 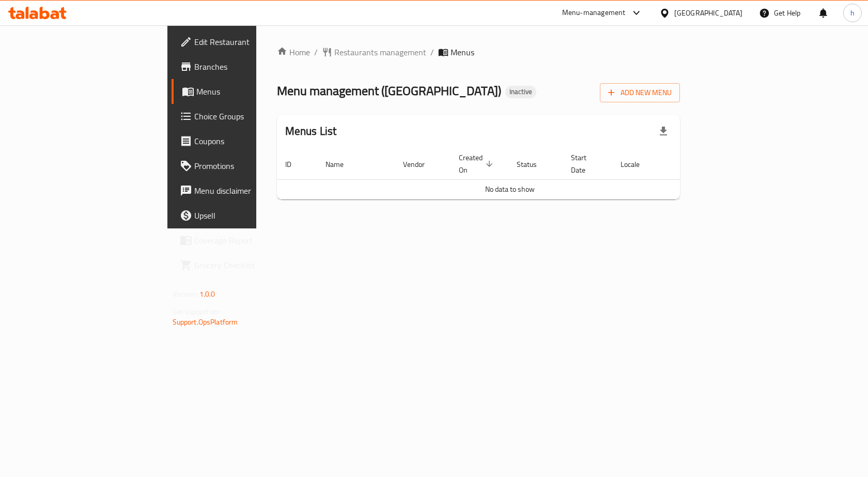 I want to click on span: Inactive, so click(x=521, y=92).